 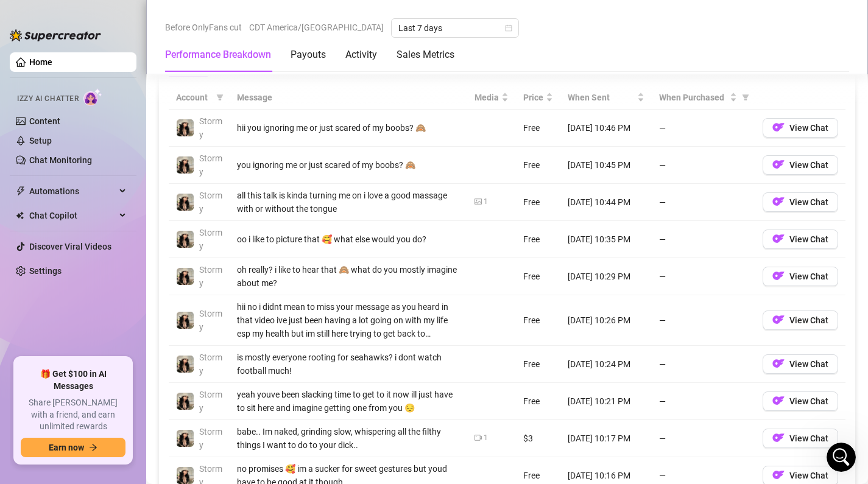 What do you see at coordinates (348, 364) in the screenshot?
I see `div: is mostly everyone rooting for seahawks? i dont watch football much!` at bounding box center [348, 364].